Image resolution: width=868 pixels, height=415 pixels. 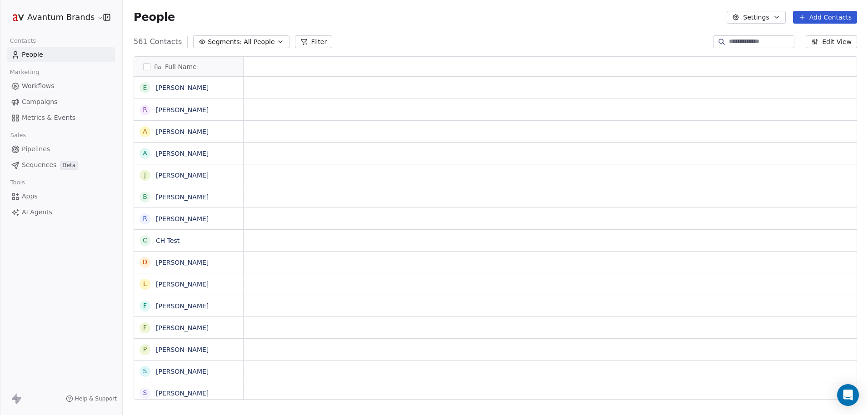 What do you see at coordinates (145, 262) in the screenshot?
I see `div: D` at bounding box center [145, 262].